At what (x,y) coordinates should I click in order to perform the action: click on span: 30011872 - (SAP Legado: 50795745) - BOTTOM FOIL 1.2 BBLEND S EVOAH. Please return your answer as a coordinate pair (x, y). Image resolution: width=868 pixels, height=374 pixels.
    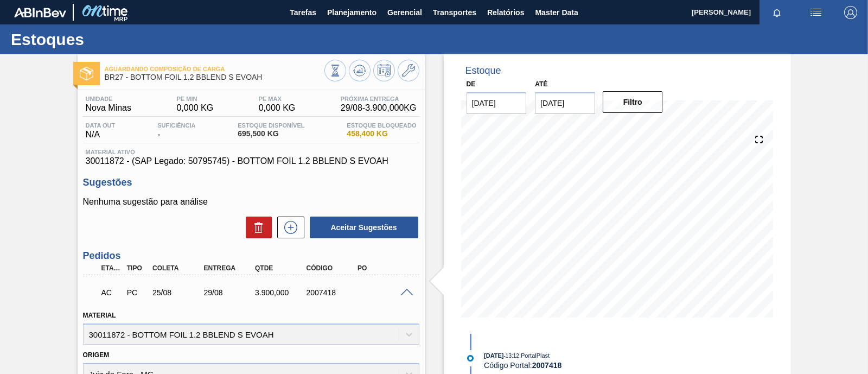
    Looking at the image, I should click on (251, 161).